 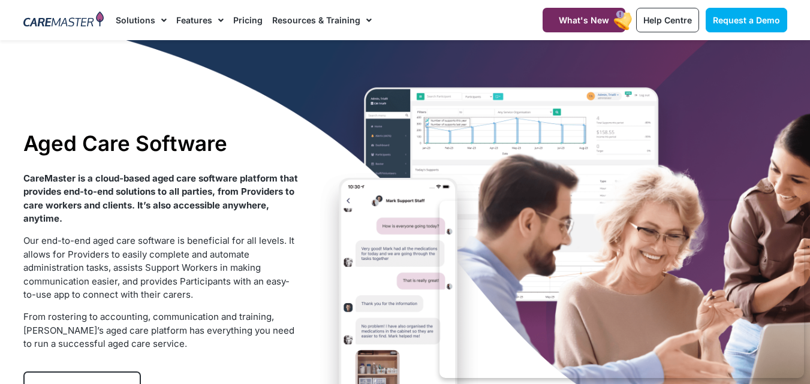 What do you see at coordinates (161, 143) in the screenshot?
I see `h1: Aged Care Software` at bounding box center [161, 143].